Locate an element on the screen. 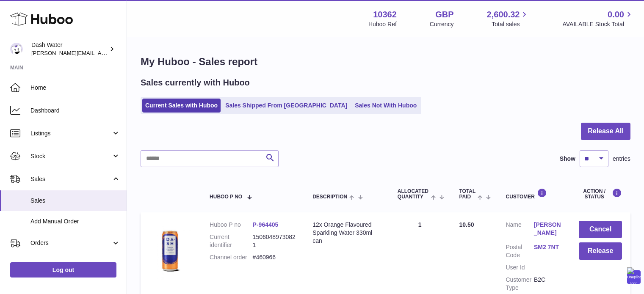 The image size is (644, 294). span: 0.00 is located at coordinates (616, 15).